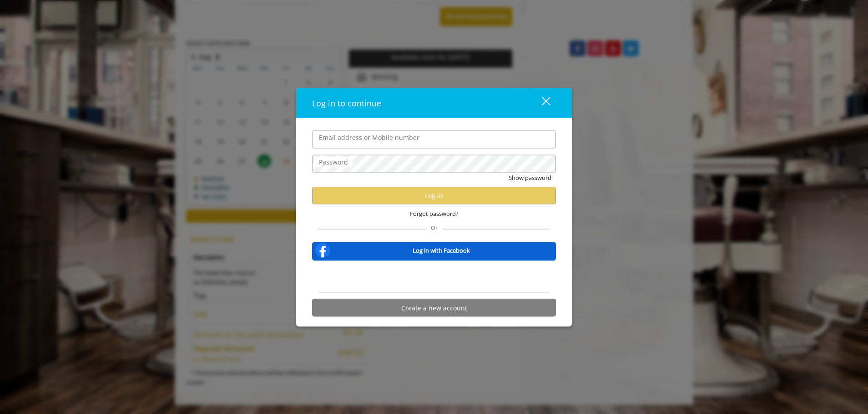 The height and width of the screenshot is (414, 868). What do you see at coordinates (434, 228) in the screenshot?
I see `span: Or` at bounding box center [434, 228].